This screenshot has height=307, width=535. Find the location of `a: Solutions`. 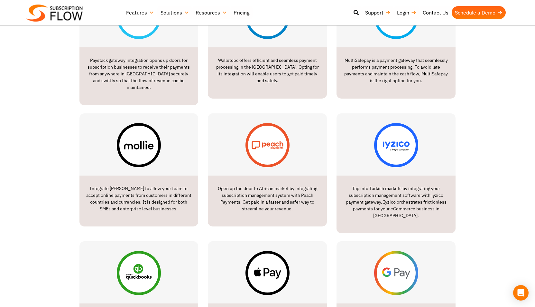

a: Solutions is located at coordinates (175, 13).